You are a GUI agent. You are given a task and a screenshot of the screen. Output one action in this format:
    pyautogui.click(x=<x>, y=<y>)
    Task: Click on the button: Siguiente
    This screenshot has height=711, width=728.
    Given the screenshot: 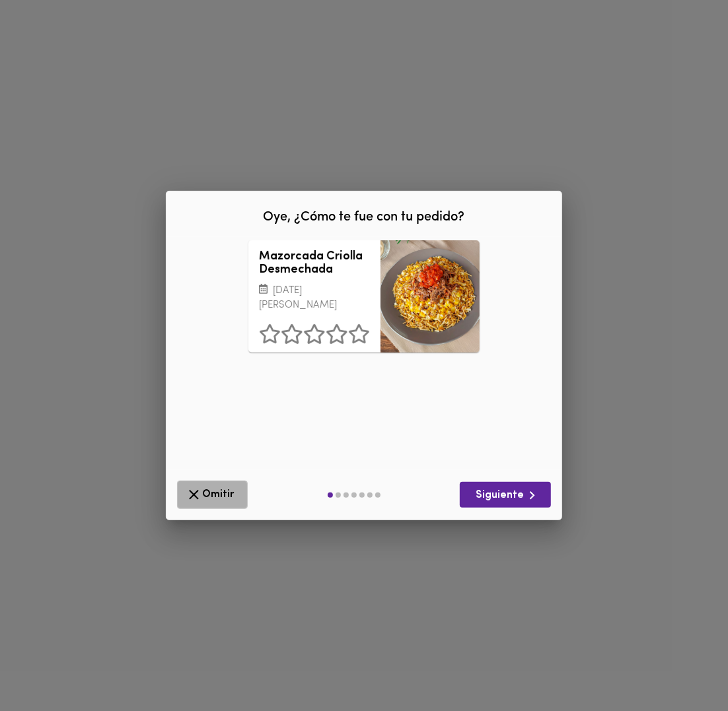 What is the action you would take?
    pyautogui.click(x=505, y=495)
    